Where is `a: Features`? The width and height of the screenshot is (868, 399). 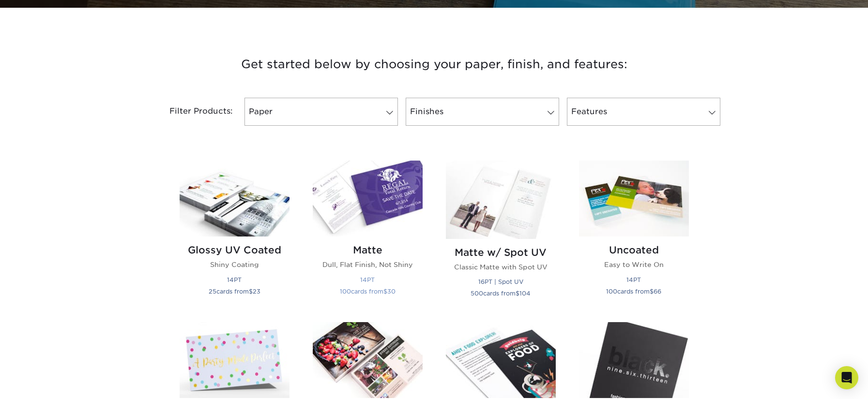
a: Features is located at coordinates (644, 112).